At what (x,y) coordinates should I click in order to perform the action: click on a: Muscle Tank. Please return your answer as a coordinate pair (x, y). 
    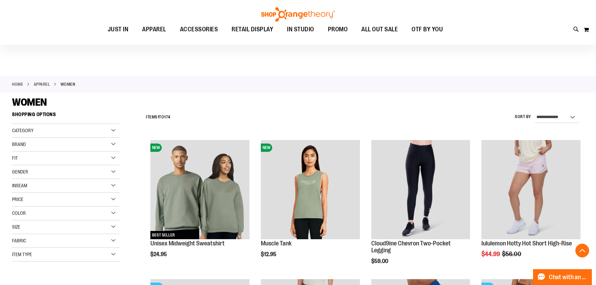
    Looking at the image, I should click on (276, 243).